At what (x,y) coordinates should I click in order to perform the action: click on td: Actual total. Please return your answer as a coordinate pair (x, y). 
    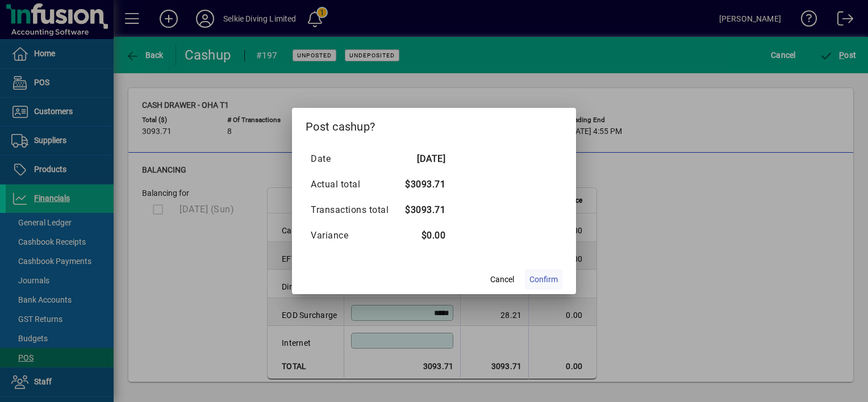
    Looking at the image, I should click on (355, 184).